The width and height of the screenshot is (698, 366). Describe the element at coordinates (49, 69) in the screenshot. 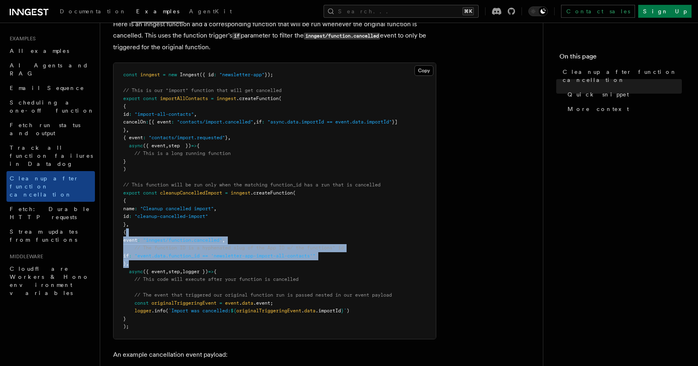

I see `span: AI Agents and RAG` at that location.